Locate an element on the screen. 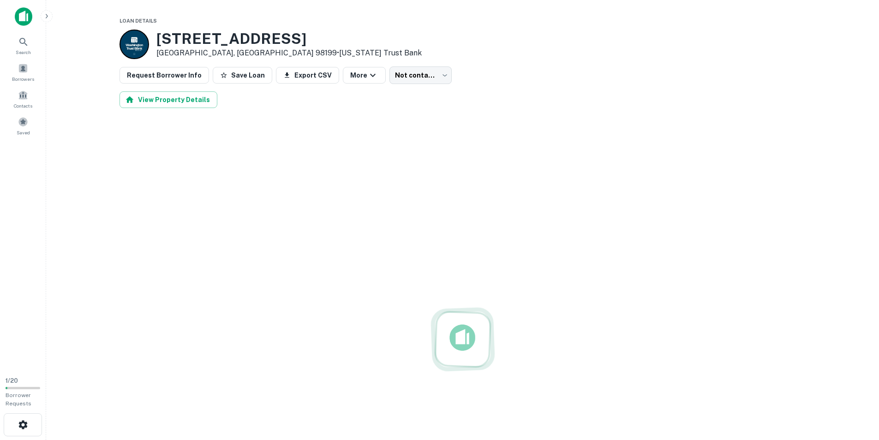 Image resolution: width=879 pixels, height=440 pixels. div: Contacts is located at coordinates (23, 99).